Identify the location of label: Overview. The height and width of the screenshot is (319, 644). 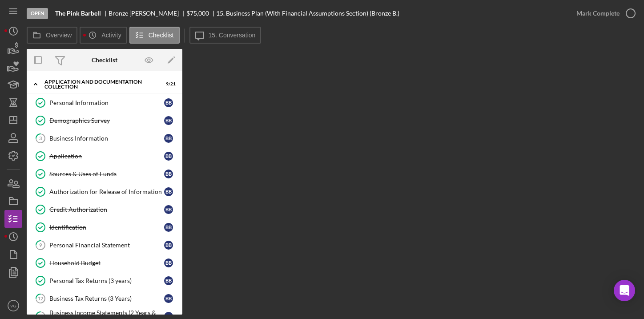
(58, 35).